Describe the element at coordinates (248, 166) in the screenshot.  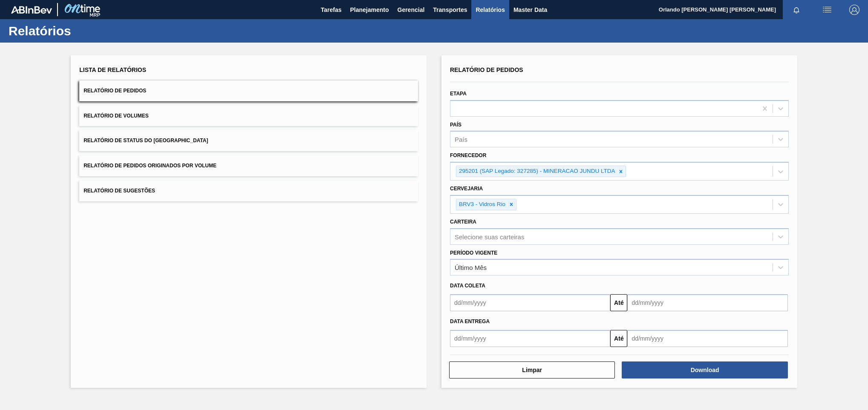
I see `button: Relatório de Pedidos Originados por Volume` at that location.